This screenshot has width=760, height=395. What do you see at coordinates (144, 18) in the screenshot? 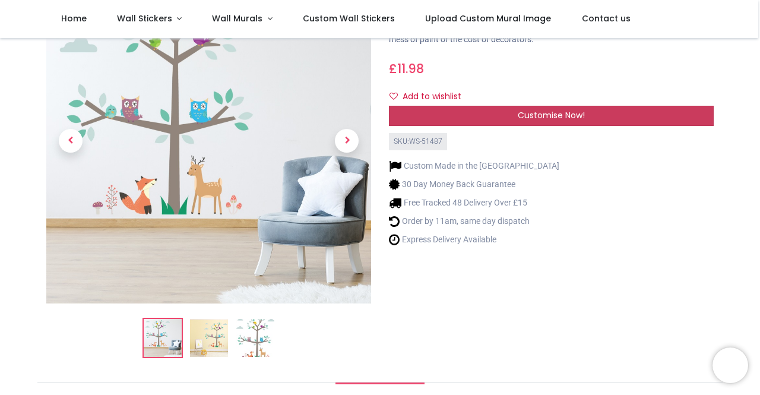
I see `span: Wall Stickers` at bounding box center [144, 18].